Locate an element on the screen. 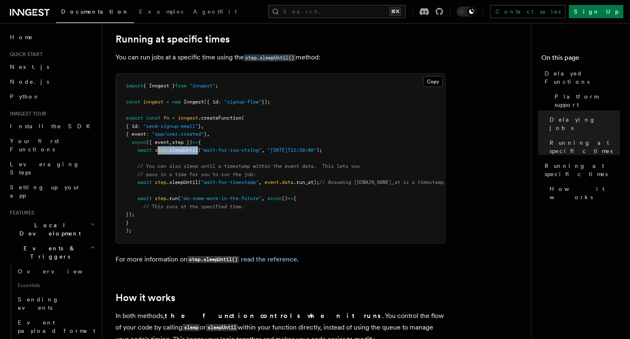 This screenshot has height=339, width=630. a: Delaying jobs is located at coordinates (583, 124).